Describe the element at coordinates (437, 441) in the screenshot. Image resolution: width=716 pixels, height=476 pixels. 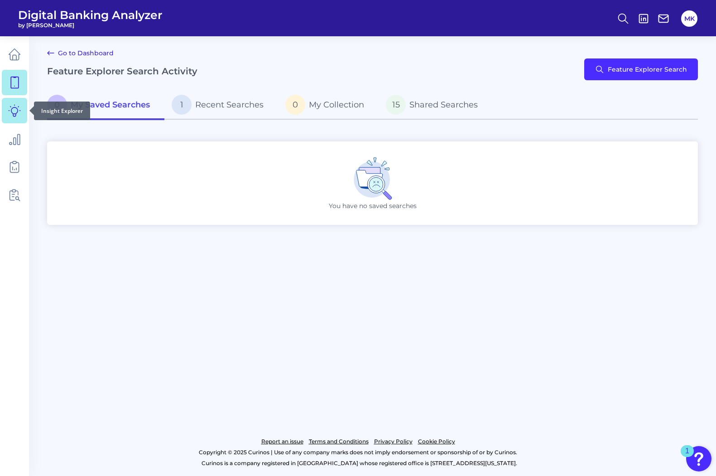
I see `a: Cookie Policy` at that location.